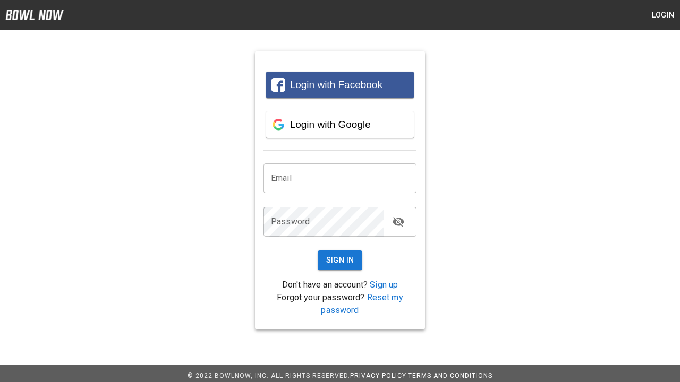 The width and height of the screenshot is (680, 382). I want to click on img: logo, so click(35, 15).